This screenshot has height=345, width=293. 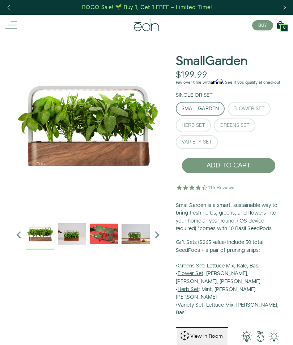 I want to click on p: SmallGarden is a smart, sustainable way to bring fresh herbs, greens, and flowers into your home ..., so click(x=229, y=217).